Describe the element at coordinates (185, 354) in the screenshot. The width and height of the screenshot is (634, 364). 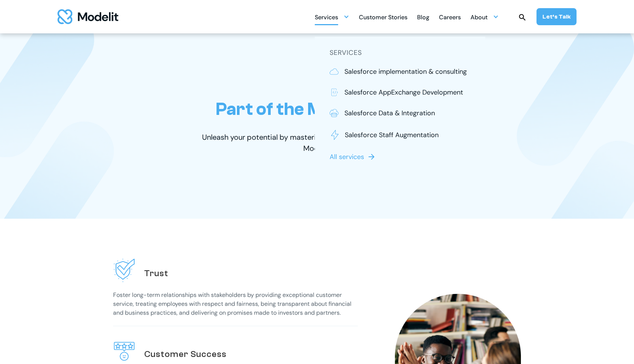
I see `h2: Customer Success` at that location.